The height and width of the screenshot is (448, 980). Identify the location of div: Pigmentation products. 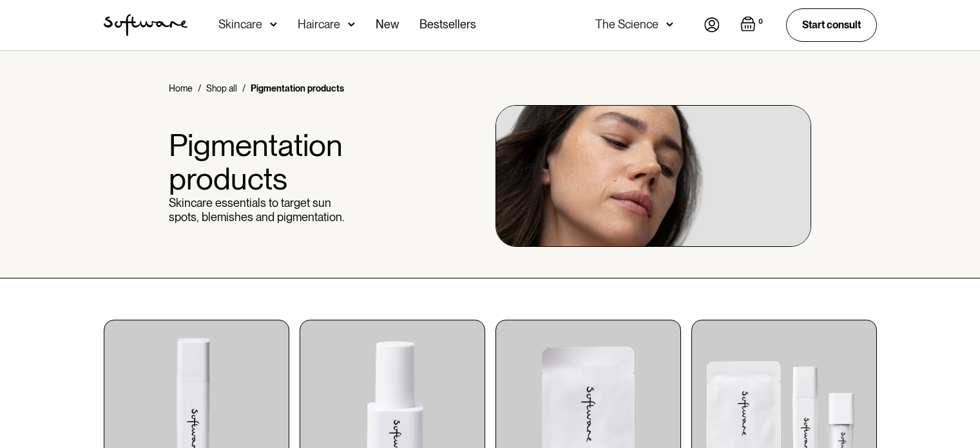
(297, 88).